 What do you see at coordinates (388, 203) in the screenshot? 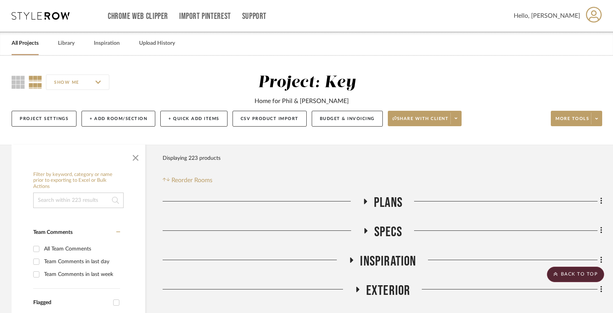
I see `span: Plans` at bounding box center [388, 203].